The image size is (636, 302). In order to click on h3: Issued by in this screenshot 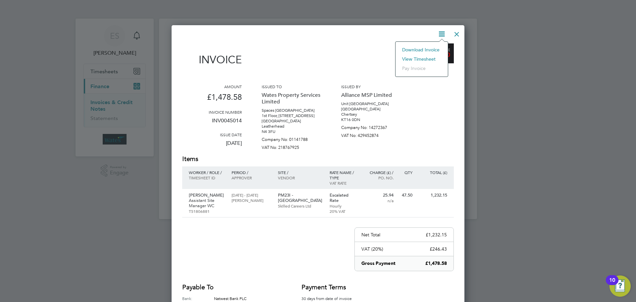, I will do `click(371, 86)`.